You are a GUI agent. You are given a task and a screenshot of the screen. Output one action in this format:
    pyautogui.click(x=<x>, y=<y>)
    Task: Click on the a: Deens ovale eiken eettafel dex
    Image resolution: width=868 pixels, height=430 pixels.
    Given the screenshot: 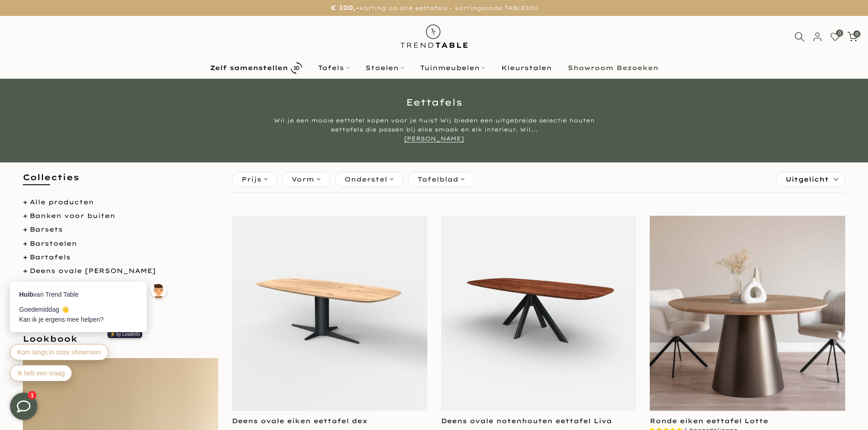 What is the action you would take?
    pyautogui.click(x=300, y=421)
    